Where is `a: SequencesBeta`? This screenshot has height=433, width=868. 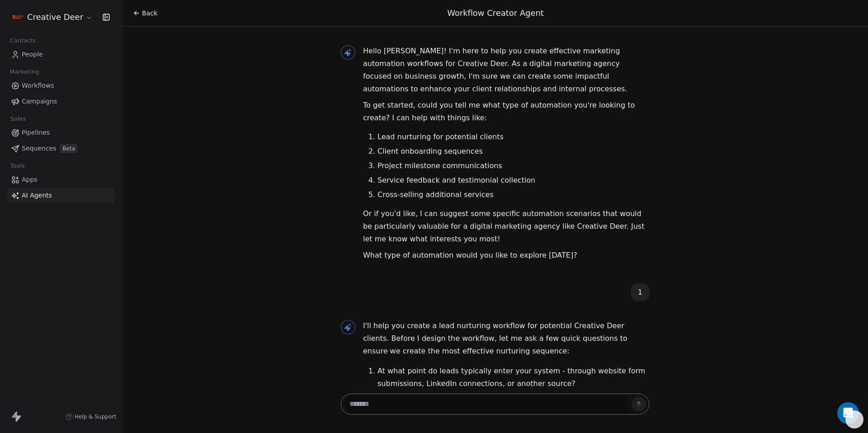
a: SequencesBeta is located at coordinates (61, 148).